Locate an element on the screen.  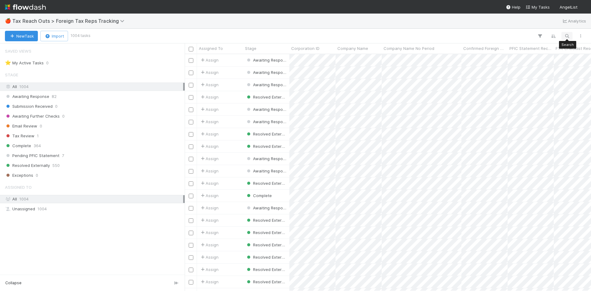
span: AngelList is located at coordinates (569, 7).